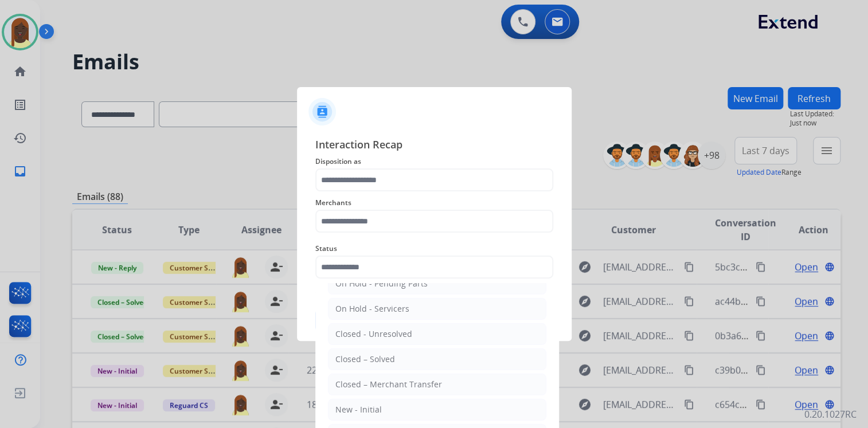  I want to click on div: On Hold - Pending Parts, so click(381, 283).